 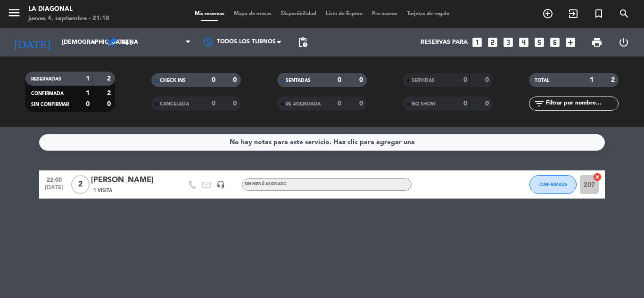 What do you see at coordinates (573, 13) in the screenshot?
I see `i: exit_to_app` at bounding box center [573, 13].